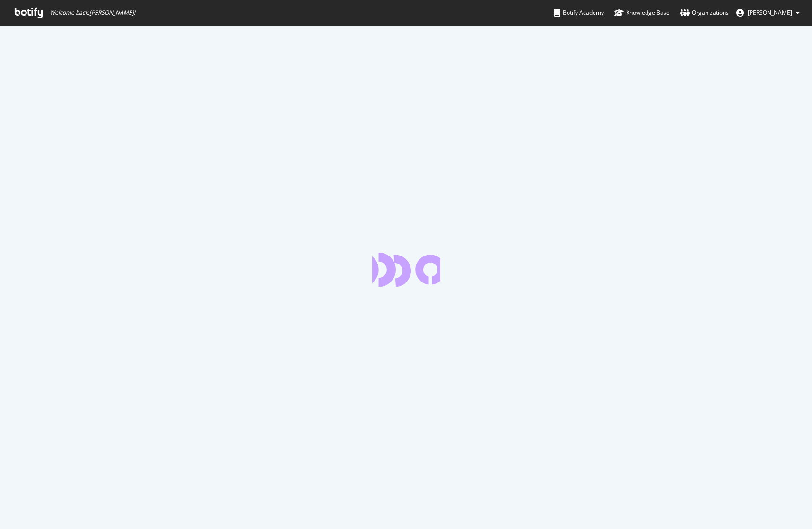 The height and width of the screenshot is (529, 812). I want to click on div: animation, so click(406, 270).